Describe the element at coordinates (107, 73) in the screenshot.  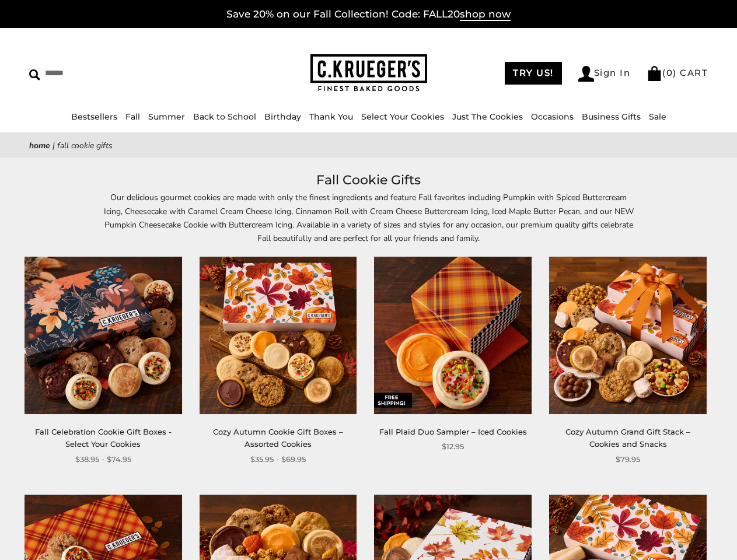
I see `input: Search` at that location.